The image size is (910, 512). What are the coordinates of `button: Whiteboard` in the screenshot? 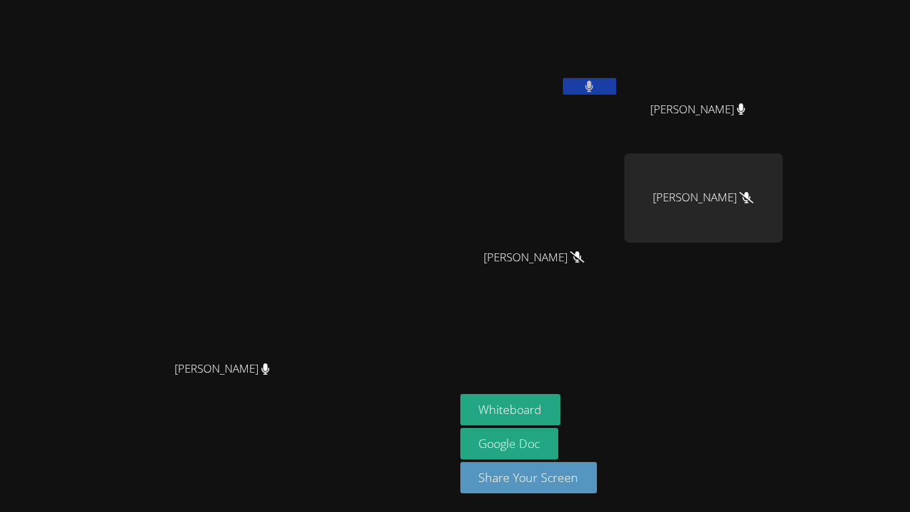 It's located at (510, 409).